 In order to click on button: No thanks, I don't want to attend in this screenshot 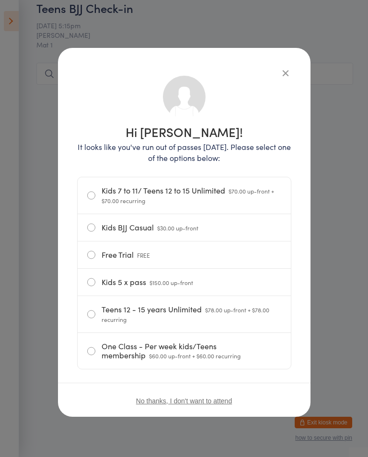, I will do `click(184, 401)`.